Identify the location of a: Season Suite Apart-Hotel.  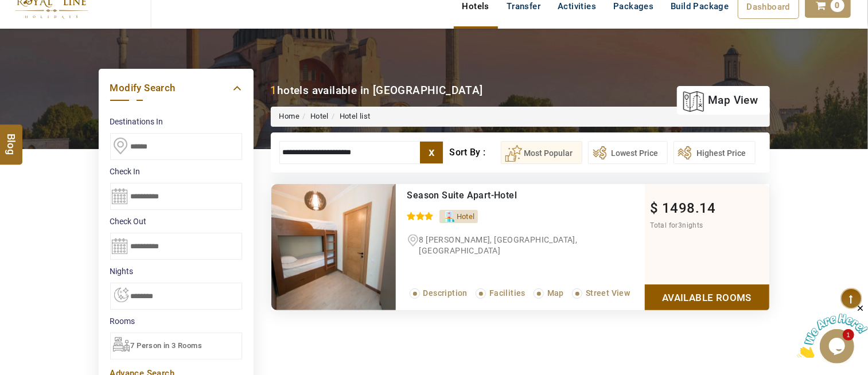
(462, 195).